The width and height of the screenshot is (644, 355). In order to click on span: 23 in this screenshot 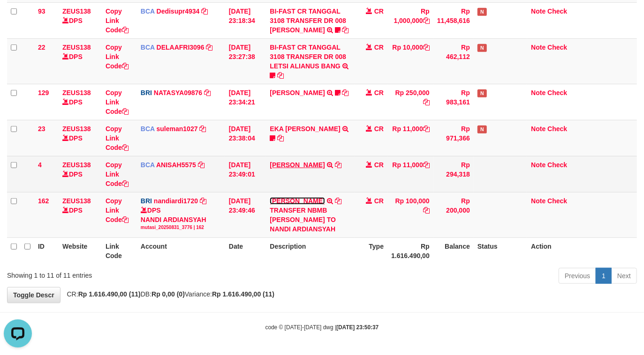, I will do `click(42, 129)`.